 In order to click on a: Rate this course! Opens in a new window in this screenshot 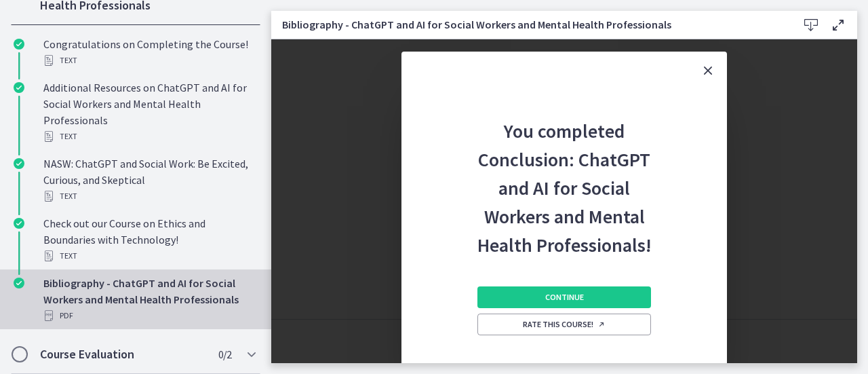, I will do `click(564, 324)`.